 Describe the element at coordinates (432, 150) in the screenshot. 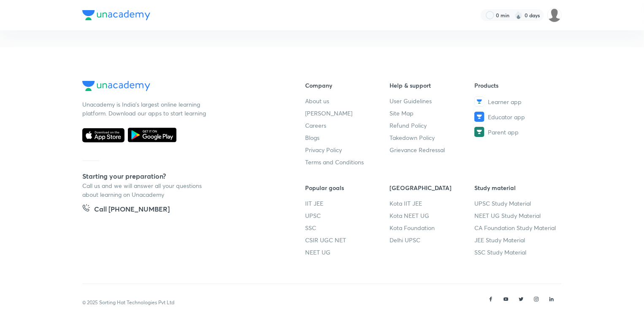

I see `a: Grievance Redressal` at that location.